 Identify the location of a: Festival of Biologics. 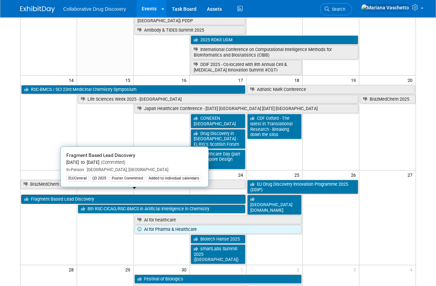
(218, 279).